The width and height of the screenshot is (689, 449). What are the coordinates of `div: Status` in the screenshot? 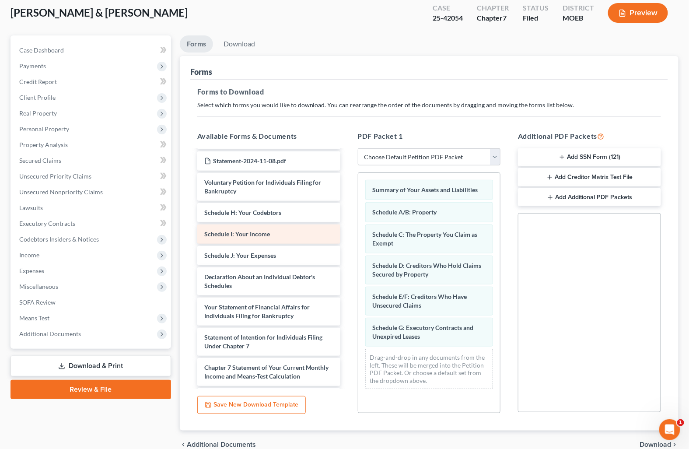 It's located at (535, 8).